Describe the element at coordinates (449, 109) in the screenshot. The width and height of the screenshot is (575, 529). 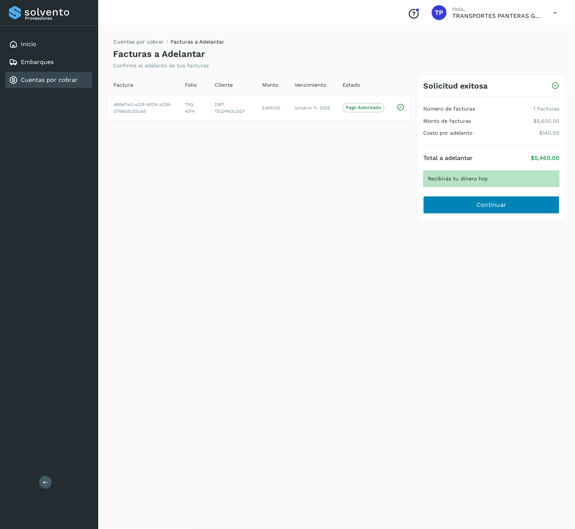
I see `h4: Número de facturas` at that location.